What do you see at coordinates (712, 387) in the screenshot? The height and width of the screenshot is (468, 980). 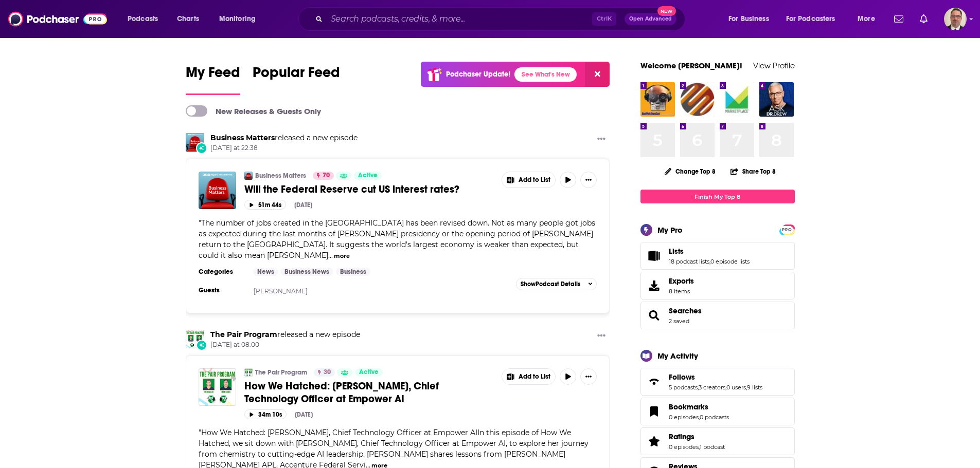 I see `a: 3 creators` at bounding box center [712, 387].